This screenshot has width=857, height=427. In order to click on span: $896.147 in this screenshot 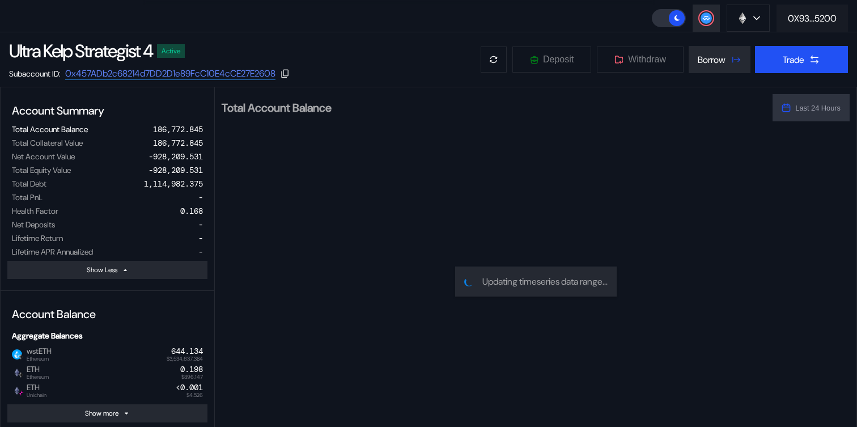, I will do `click(192, 377)`.